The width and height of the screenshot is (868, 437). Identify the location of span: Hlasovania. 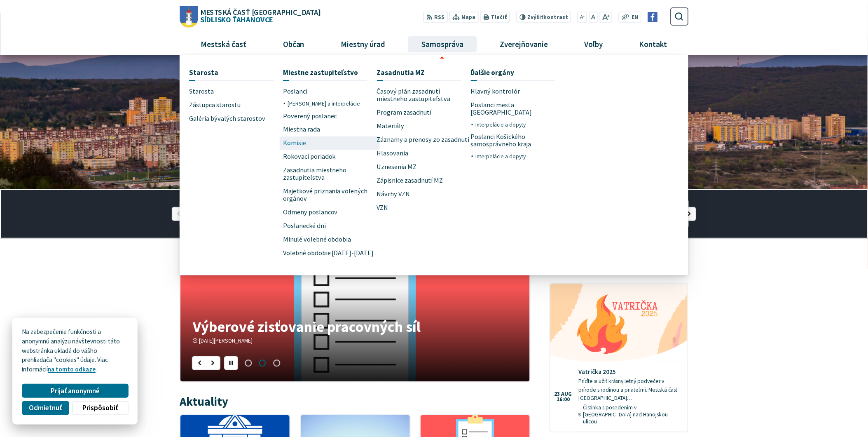
(393, 153).